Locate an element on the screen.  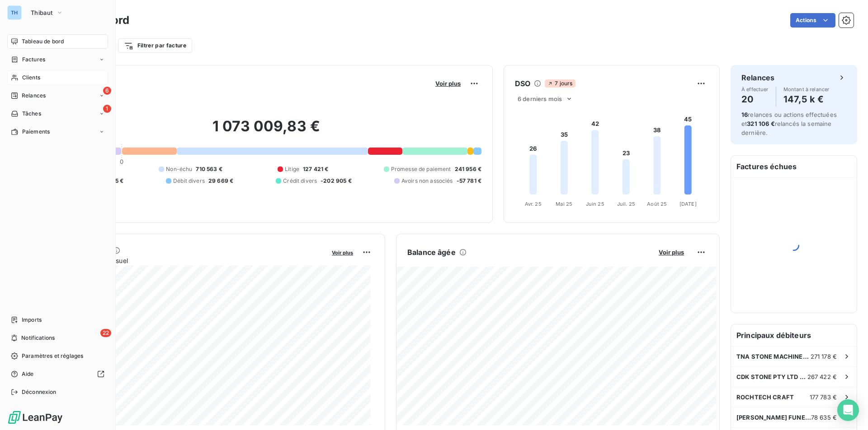
span: 1 is located at coordinates (107, 109).